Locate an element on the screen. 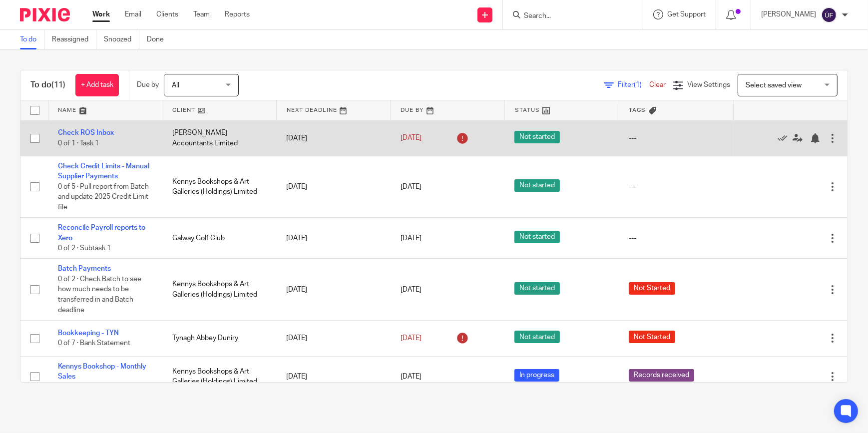 The image size is (868, 433). span: 0 of 1 · Task 1 is located at coordinates (79, 143).